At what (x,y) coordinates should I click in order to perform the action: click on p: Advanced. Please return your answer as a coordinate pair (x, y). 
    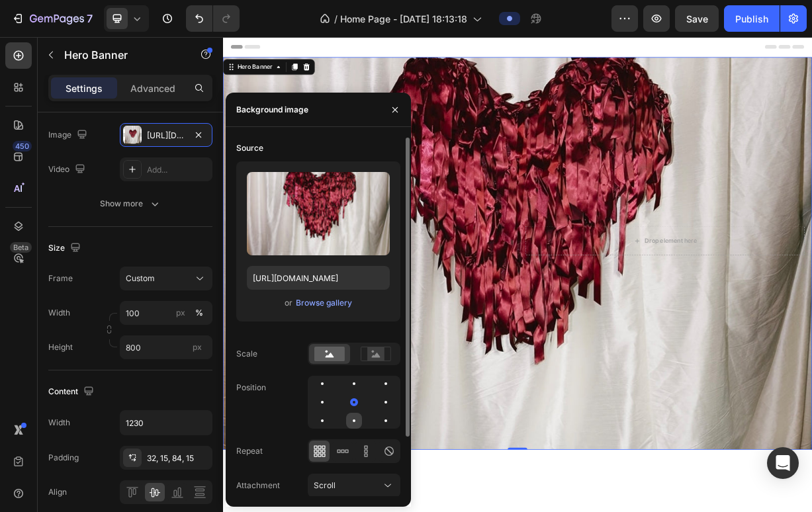
    Looking at the image, I should click on (153, 88).